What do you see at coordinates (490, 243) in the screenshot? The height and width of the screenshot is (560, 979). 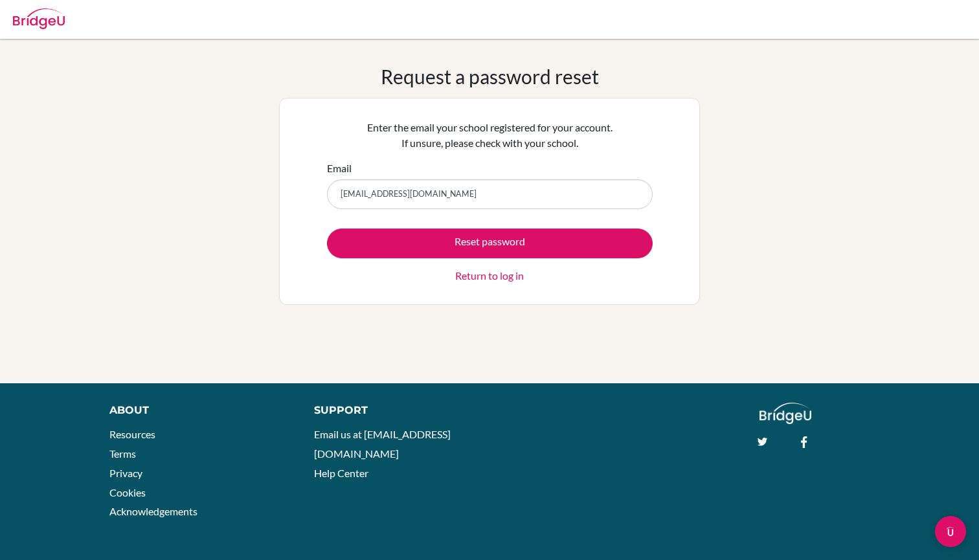 I see `button: Reset password` at bounding box center [490, 243].